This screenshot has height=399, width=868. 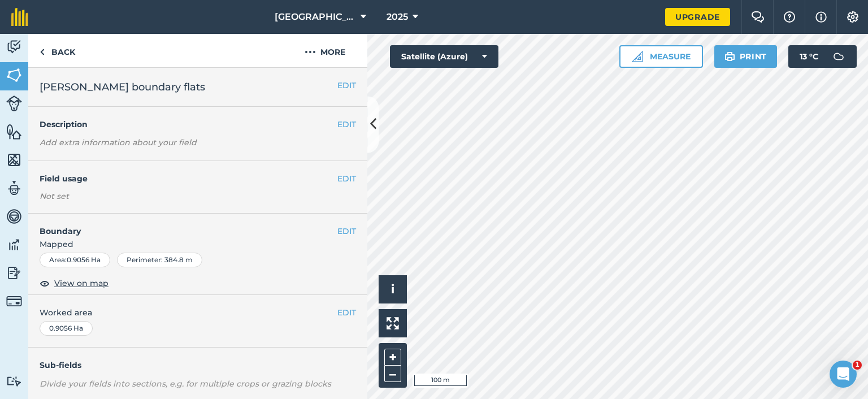 What do you see at coordinates (44, 283) in the screenshot?
I see `img: svg+xml;base64,PHN2ZyB4bWxucz0iaHR0cDovL3d3dy53My5vcmcvMjAwMC9zdmciIHdpZHRoPSIxOCIgaGVpZ2h0PSIyNC...` at bounding box center [44, 283].